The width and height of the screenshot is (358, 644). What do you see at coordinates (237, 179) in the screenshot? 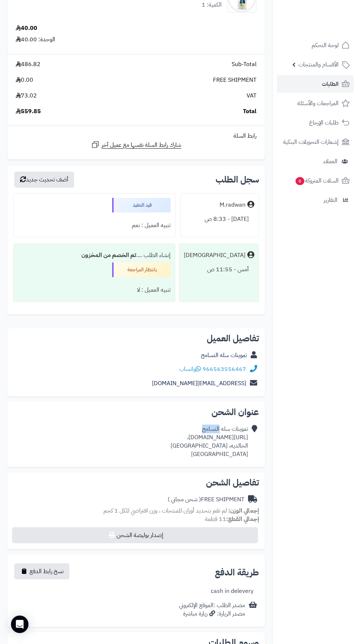
I see `h3: سجل الطلب` at bounding box center [237, 179].